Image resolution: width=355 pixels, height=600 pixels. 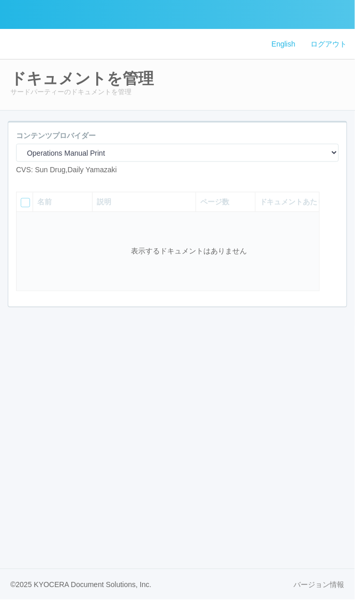 I want to click on label: コンテンツプロバイダー, so click(x=56, y=136).